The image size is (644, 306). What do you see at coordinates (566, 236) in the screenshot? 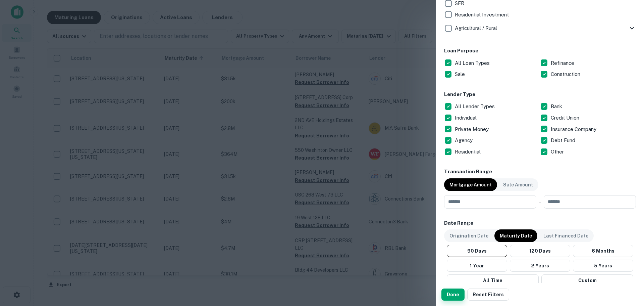
I see `p: Last Financed Date` at bounding box center [566, 236].